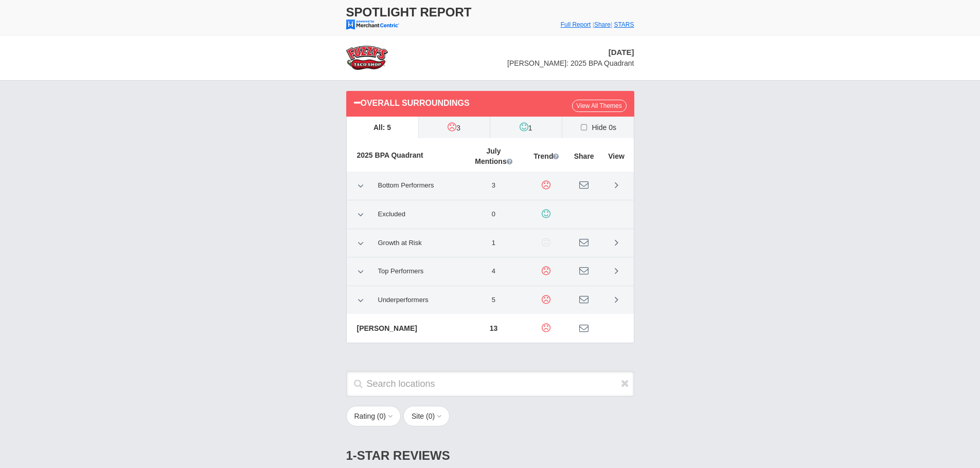 The image size is (980, 468). Describe the element at coordinates (623, 25) in the screenshot. I see `a: STARS` at that location.